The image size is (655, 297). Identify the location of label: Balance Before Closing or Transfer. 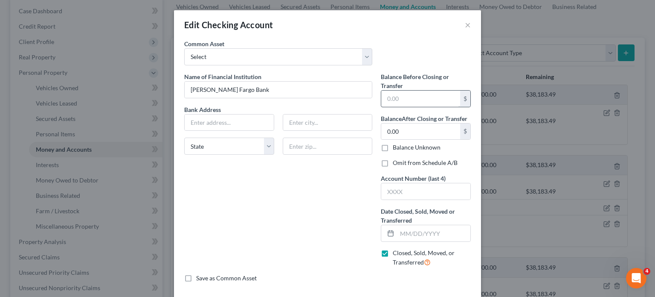
(426, 81).